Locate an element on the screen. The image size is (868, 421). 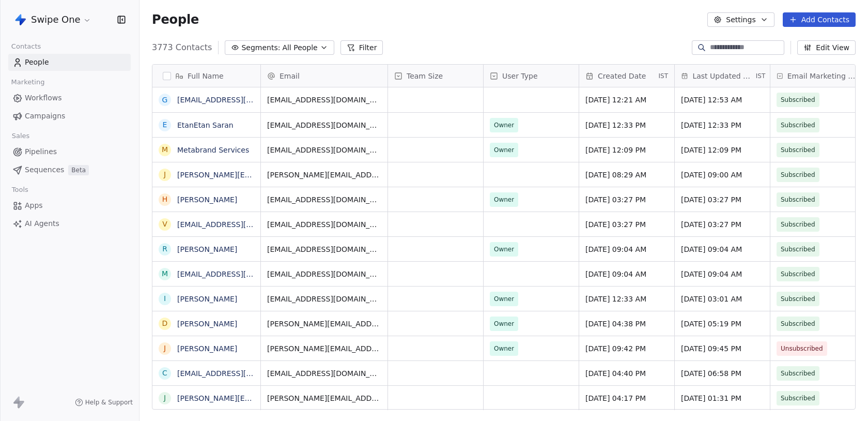
a: Pipelines is located at coordinates (69, 152).